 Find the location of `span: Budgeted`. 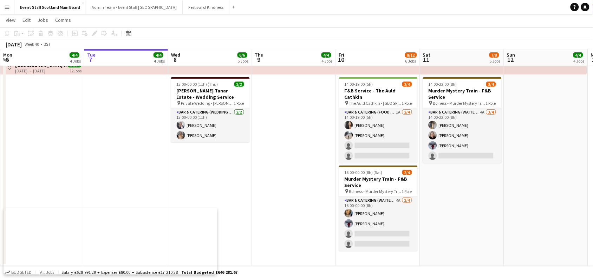

span: Budgeted is located at coordinates (21, 272).